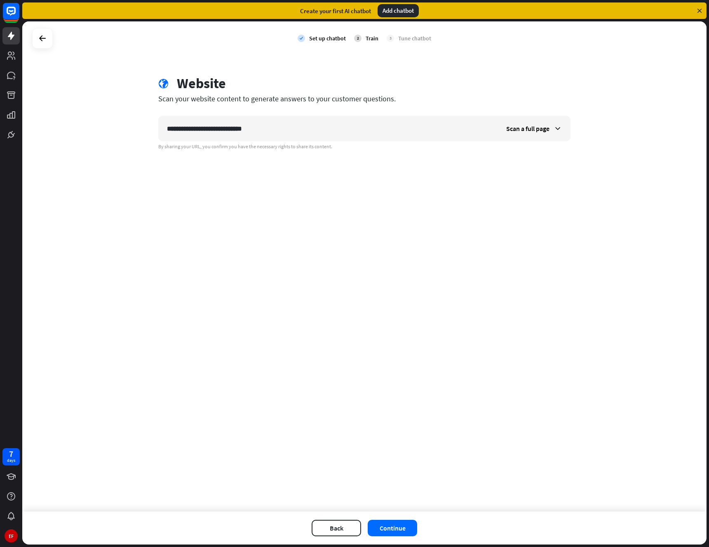 This screenshot has width=709, height=547. Describe the element at coordinates (336, 528) in the screenshot. I see `button: Back` at that location.